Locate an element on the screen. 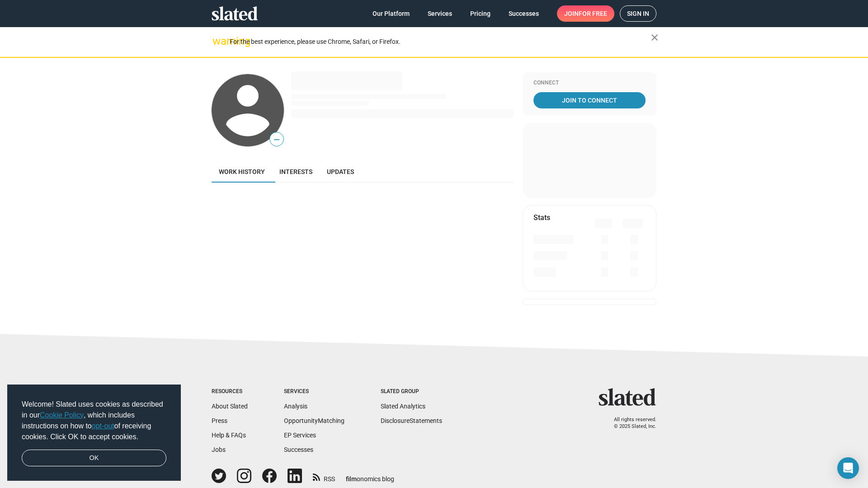 Image resolution: width=868 pixels, height=488 pixels. span: Work history is located at coordinates (242, 172).